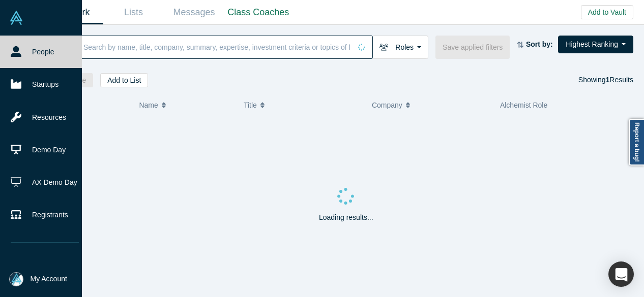 The height and width of the screenshot is (297, 644). What do you see at coordinates (16, 279) in the screenshot?
I see `img: Mia Scott's Account` at bounding box center [16, 279].